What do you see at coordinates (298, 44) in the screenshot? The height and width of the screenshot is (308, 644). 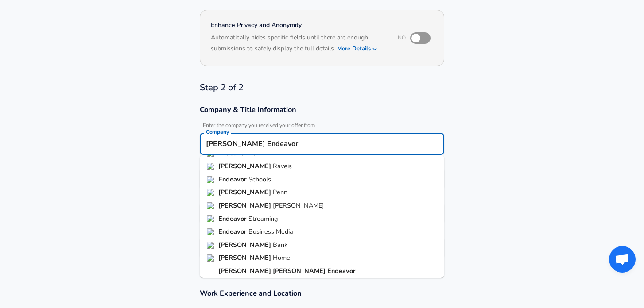 I see `h6: Automatically hides specific fields until there are enough submissions to safely display the full...` at bounding box center [298, 44].